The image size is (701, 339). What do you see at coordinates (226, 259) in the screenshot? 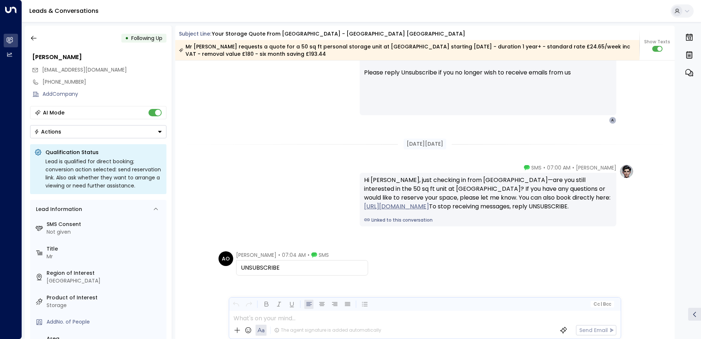
I see `div: AO` at bounding box center [226, 259].